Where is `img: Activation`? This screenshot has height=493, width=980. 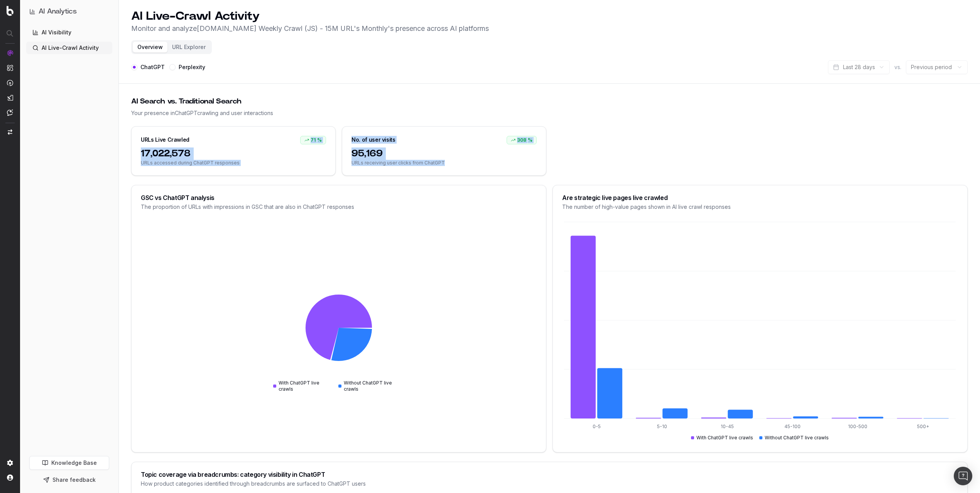 img: Activation is located at coordinates (10, 82).